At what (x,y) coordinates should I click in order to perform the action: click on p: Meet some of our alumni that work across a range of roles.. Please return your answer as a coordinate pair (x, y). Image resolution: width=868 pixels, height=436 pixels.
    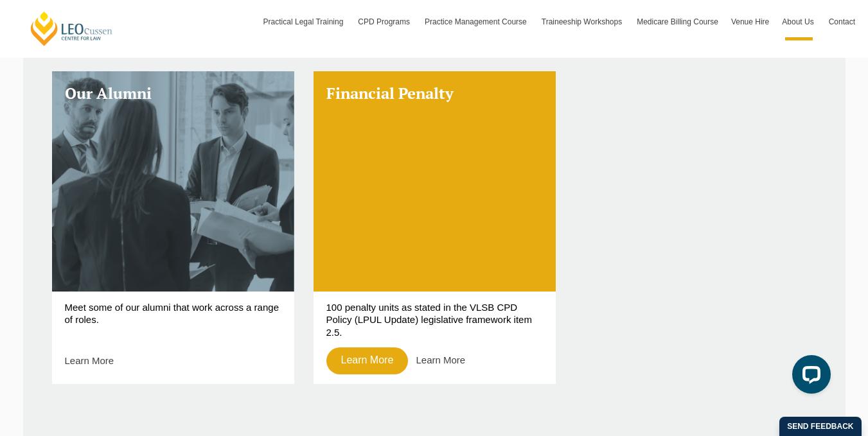
    Looking at the image, I should click on (173, 319).